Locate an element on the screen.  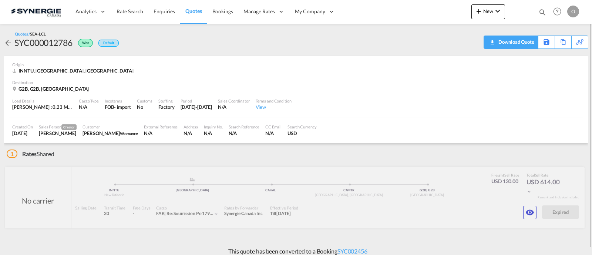
div: FOB is located at coordinates (109, 107).